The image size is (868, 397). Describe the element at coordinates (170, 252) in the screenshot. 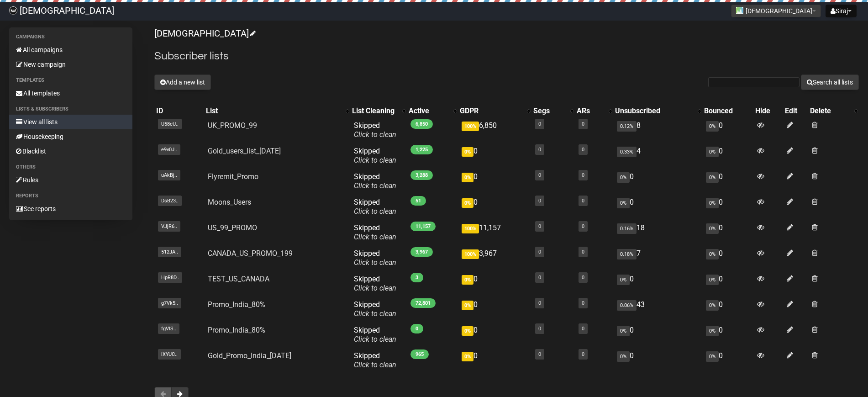

I see `span: 512JA..` at that location.